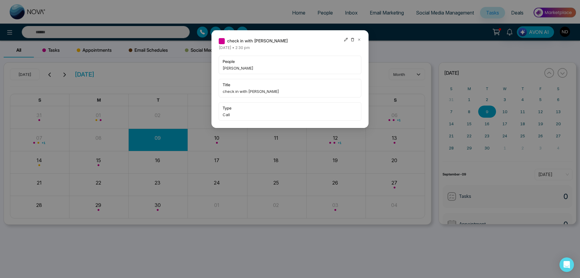 This screenshot has width=580, height=278. What do you see at coordinates (290, 85) in the screenshot?
I see `span: title` at bounding box center [290, 85].